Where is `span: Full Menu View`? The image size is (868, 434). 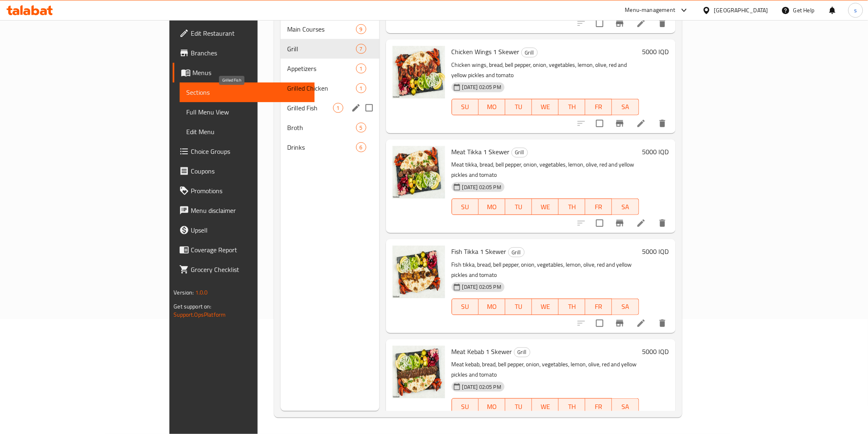
span: Full Menu View is located at coordinates (247, 112).